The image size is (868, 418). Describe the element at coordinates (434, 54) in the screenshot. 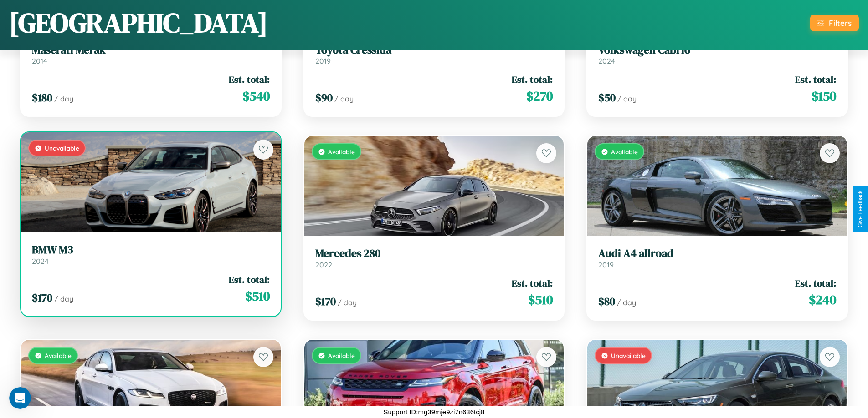

I see `a: Toyota Cressida2019` at that location.